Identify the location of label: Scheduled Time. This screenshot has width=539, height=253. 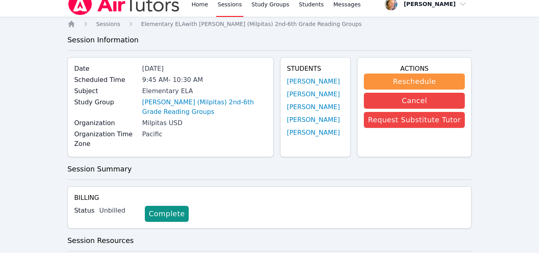
(106, 80).